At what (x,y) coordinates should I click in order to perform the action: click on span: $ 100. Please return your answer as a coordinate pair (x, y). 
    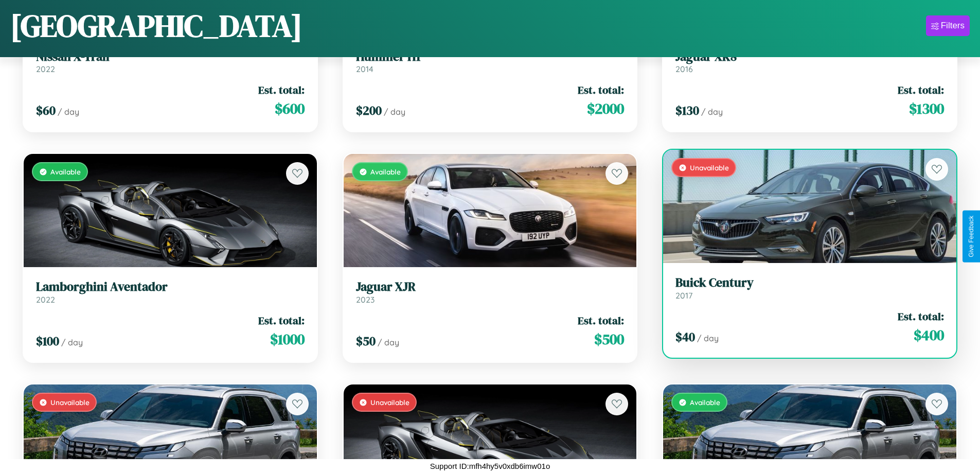
    Looking at the image, I should click on (47, 341).